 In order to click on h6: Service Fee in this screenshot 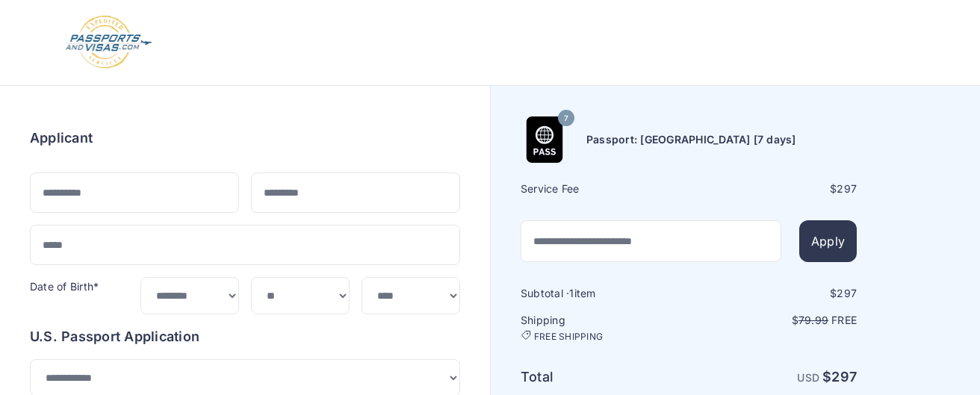, I will do `click(604, 189)`.